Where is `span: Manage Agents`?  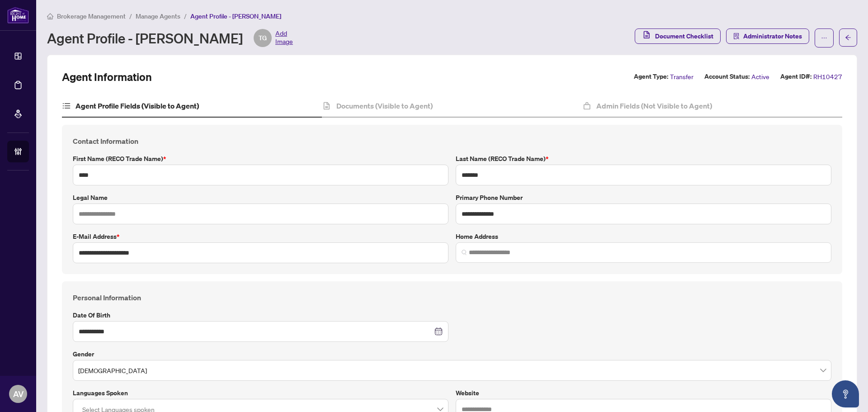 span: Manage Agents is located at coordinates (157, 17).